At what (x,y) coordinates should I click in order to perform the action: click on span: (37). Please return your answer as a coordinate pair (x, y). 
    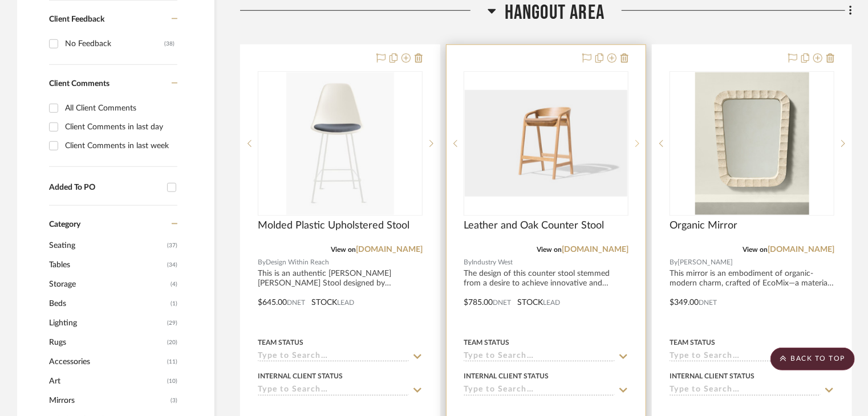
    Looking at the image, I should click on (172, 246).